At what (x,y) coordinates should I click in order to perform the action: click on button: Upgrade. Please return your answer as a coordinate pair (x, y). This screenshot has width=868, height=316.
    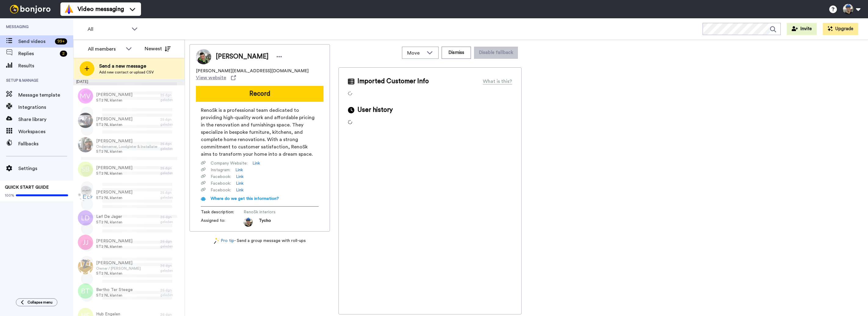
    Looking at the image, I should click on (840, 29).